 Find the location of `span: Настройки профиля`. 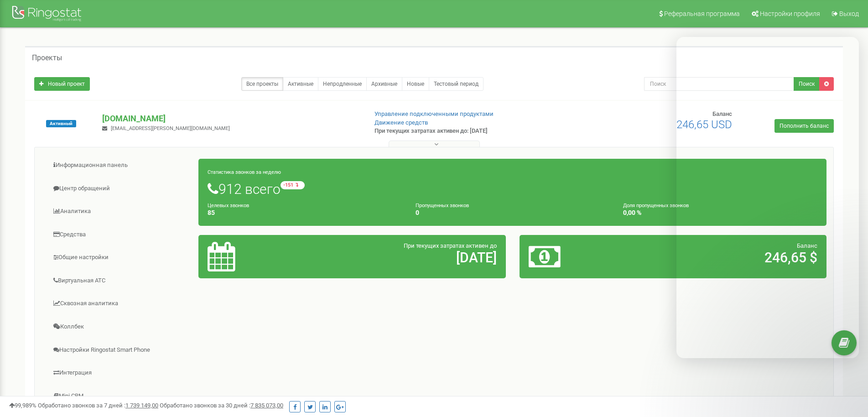

span: Настройки профиля is located at coordinates (790, 14).